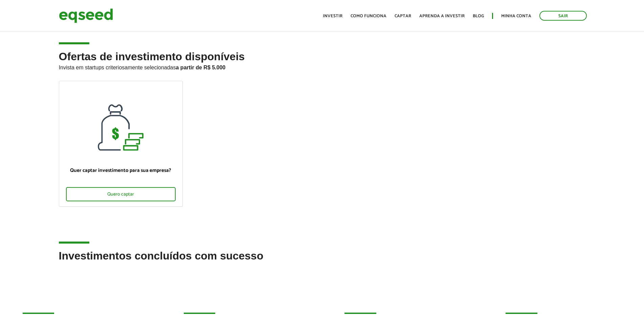  Describe the element at coordinates (563, 15) in the screenshot. I see `a: Sair` at that location.